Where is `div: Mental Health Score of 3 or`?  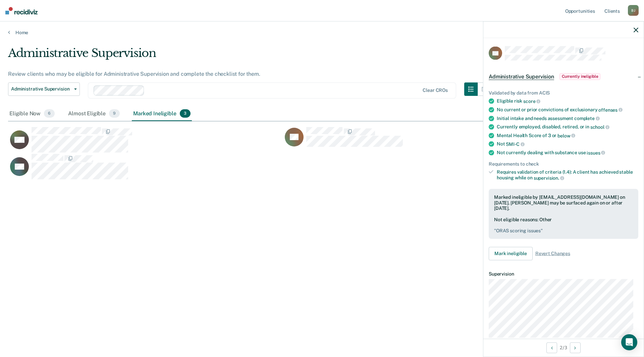 div: Mental Health Score of 3 or is located at coordinates (568, 135).